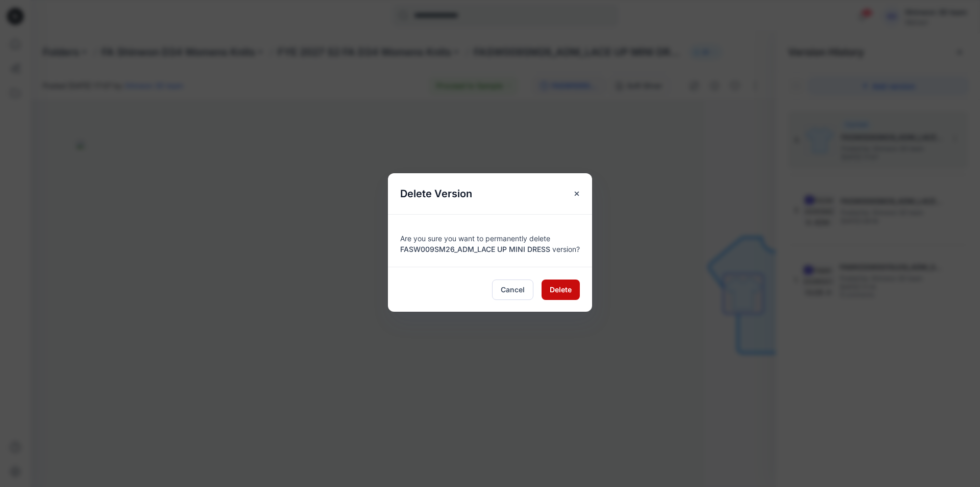  What do you see at coordinates (490, 240) in the screenshot?
I see `div: Are you sure you want to permanently delete version?` at bounding box center [490, 240].